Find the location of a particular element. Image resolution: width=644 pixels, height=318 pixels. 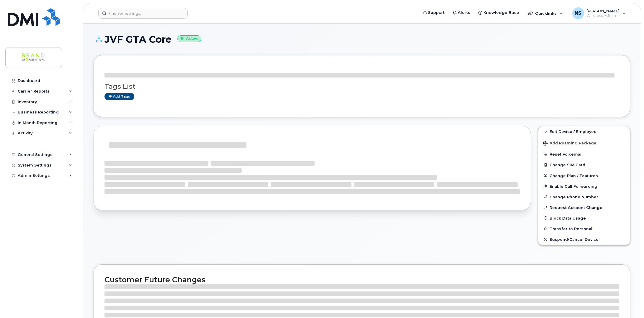

button: Change Phone Number is located at coordinates (585, 197).